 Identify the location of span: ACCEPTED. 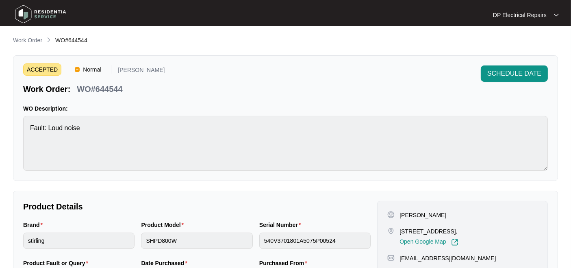
(42, 69).